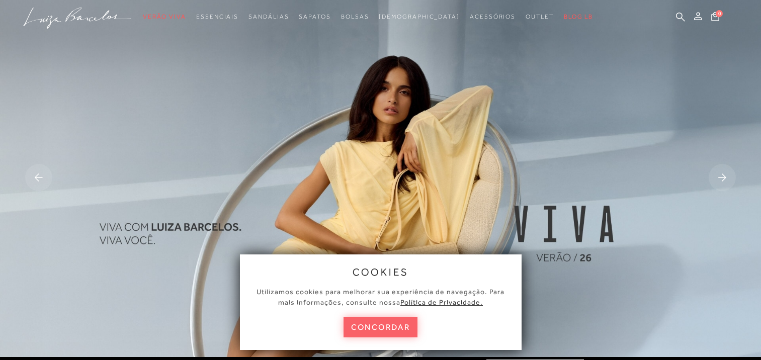 The width and height of the screenshot is (761, 360). What do you see at coordinates (355, 17) in the screenshot?
I see `span: Bolsas` at bounding box center [355, 17].